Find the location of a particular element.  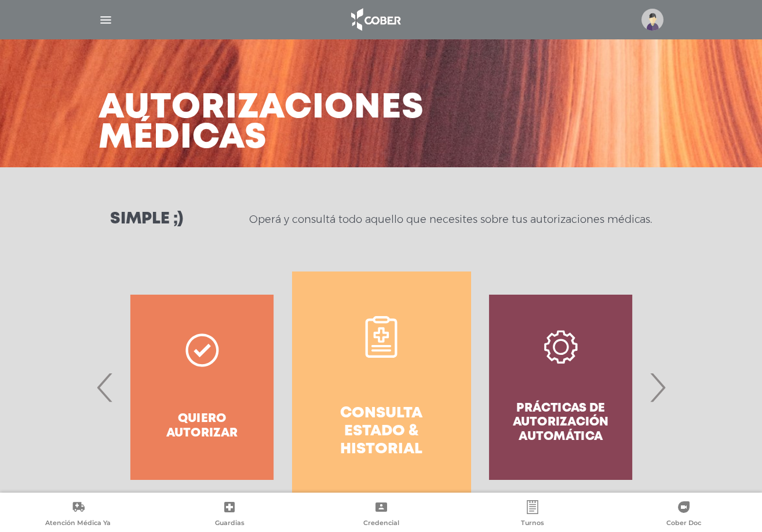

h3: Simple ;) is located at coordinates (147, 219).